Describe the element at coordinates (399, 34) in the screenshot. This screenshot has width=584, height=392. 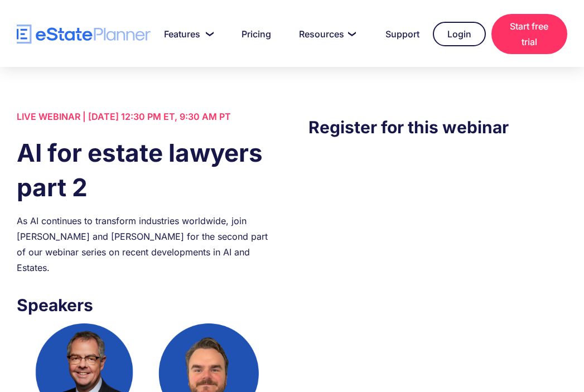
I see `a: Support` at that location.